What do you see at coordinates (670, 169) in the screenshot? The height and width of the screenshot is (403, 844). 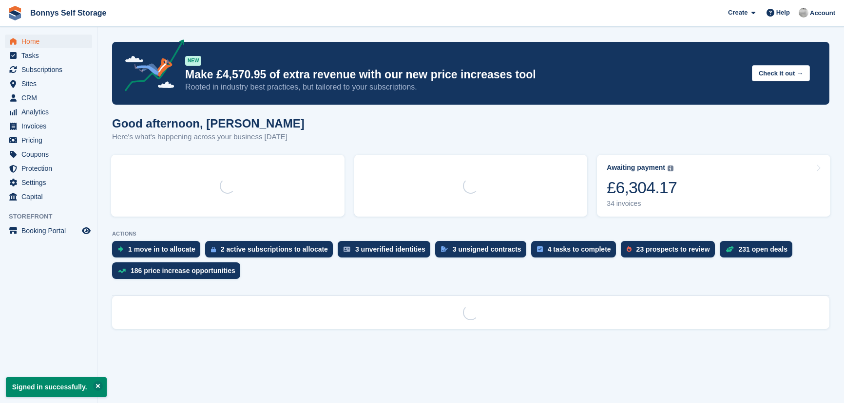 I see `img: icon-info-grey-7440780725fd019a000dd9b08b2336e03edf1995a4989e88bcd33f0948082b44.svg` at bounding box center [670, 169].